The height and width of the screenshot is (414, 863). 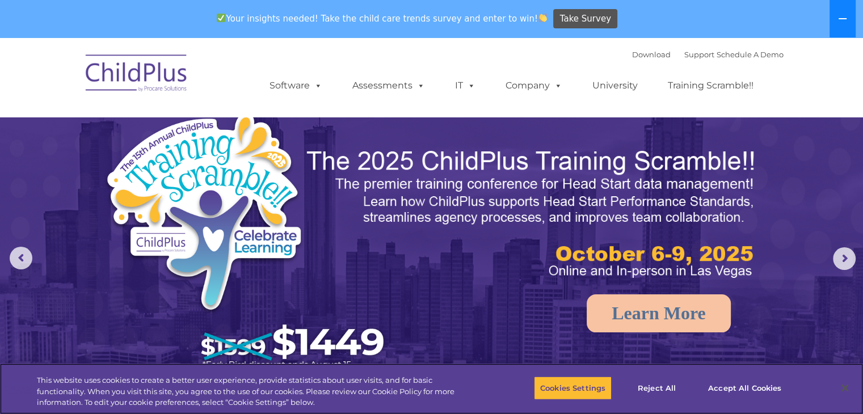 What do you see at coordinates (615, 86) in the screenshot?
I see `a: University` at bounding box center [615, 86].